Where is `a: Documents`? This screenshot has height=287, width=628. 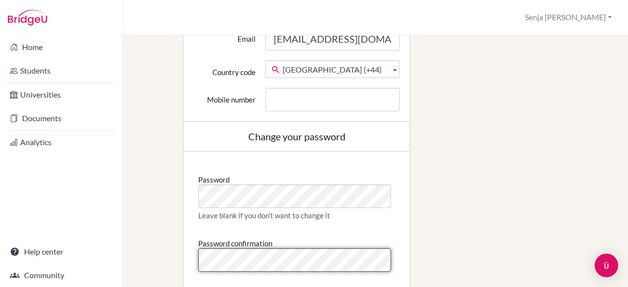 a: Documents is located at coordinates (61, 118).